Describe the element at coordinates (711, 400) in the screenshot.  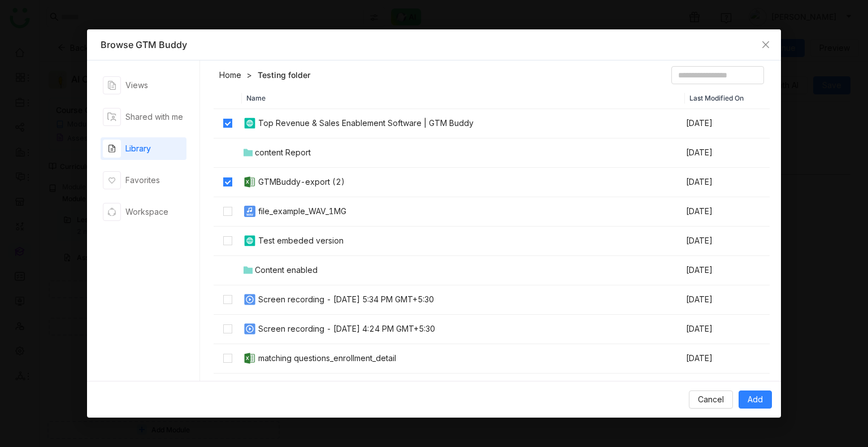
I see `button: Cancel` at that location.